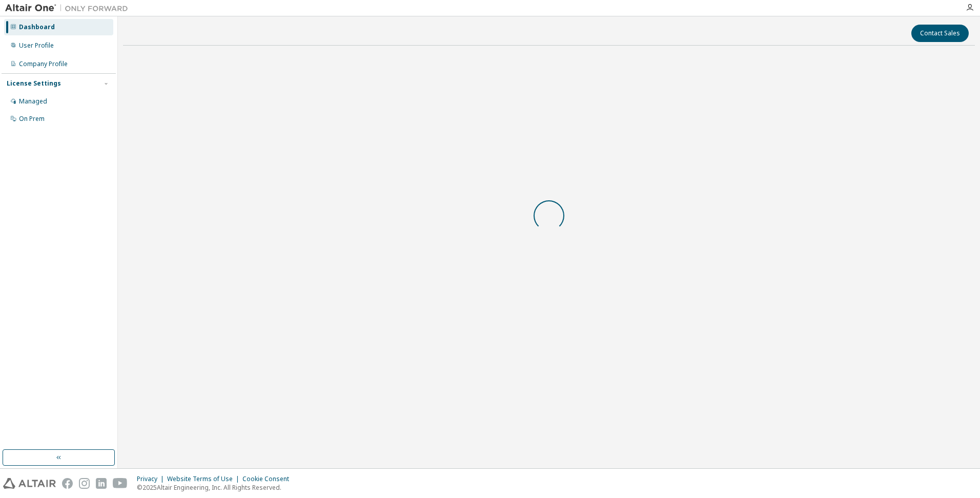 Image resolution: width=980 pixels, height=498 pixels. What do you see at coordinates (29, 483) in the screenshot?
I see `img: altair_logo.svg` at bounding box center [29, 483].